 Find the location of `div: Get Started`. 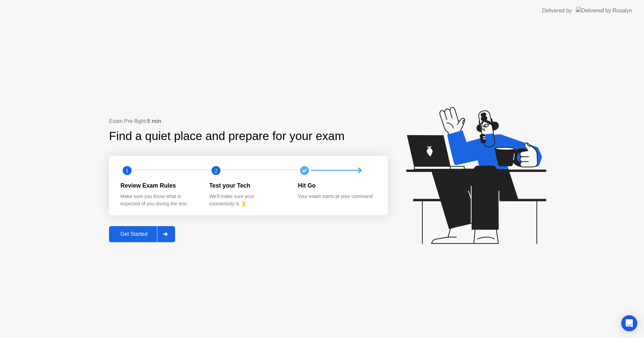

div: Get Started is located at coordinates (134, 235).